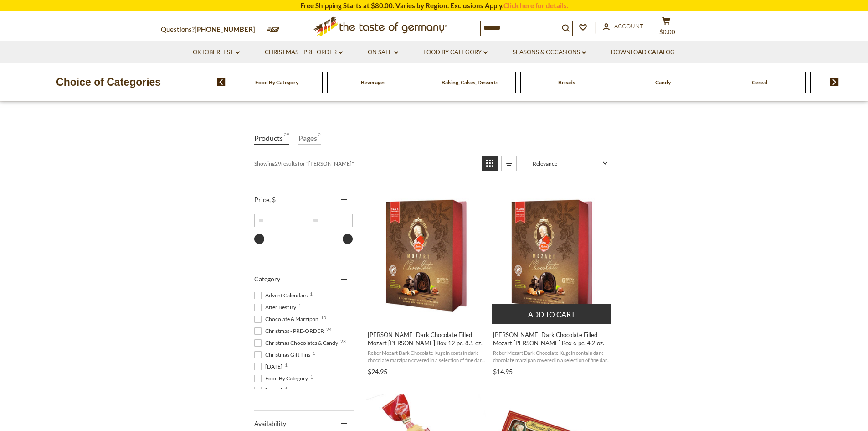  I want to click on span: $0.00, so click(667, 32).